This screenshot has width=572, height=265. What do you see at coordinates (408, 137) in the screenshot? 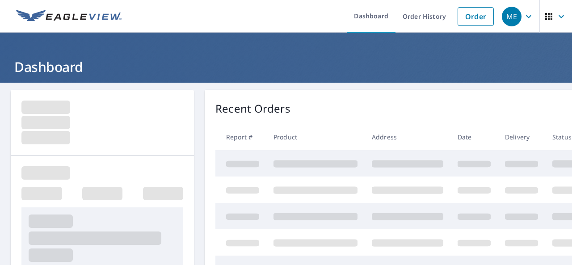
I see `th: Address` at bounding box center [408, 137].